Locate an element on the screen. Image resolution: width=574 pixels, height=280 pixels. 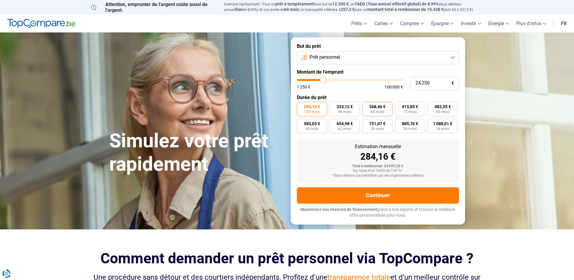
span: 333,12 € is located at coordinates (345, 107).